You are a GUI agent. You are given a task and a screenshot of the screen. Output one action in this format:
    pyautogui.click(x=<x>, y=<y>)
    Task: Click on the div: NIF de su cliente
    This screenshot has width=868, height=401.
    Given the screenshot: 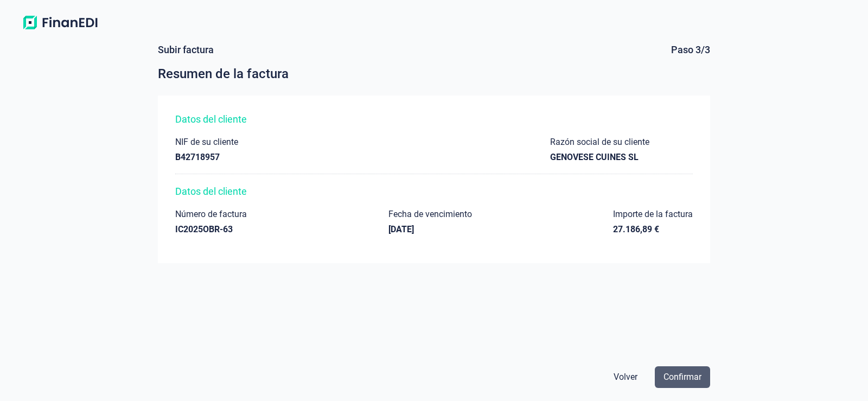 What is the action you would take?
    pyautogui.click(x=207, y=142)
    